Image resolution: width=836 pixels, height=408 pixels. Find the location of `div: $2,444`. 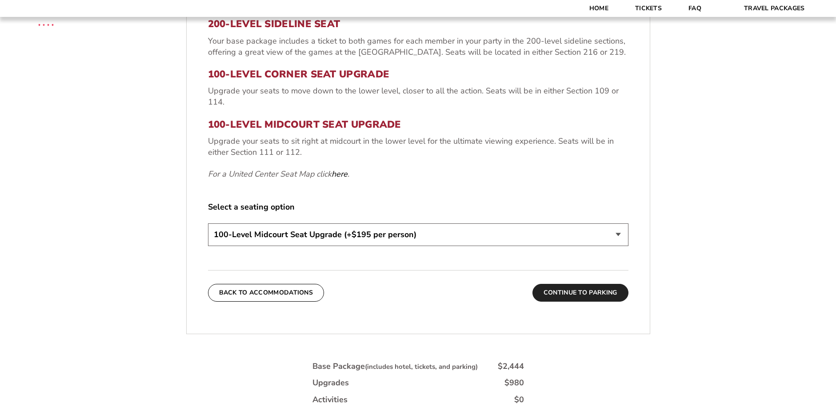

div: $2,444 is located at coordinates (511, 366).